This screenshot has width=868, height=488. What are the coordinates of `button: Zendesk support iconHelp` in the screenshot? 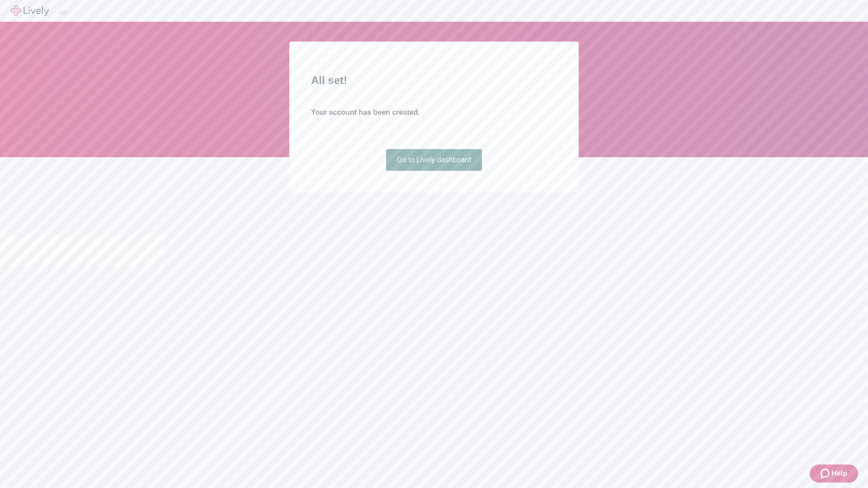 It's located at (834, 473).